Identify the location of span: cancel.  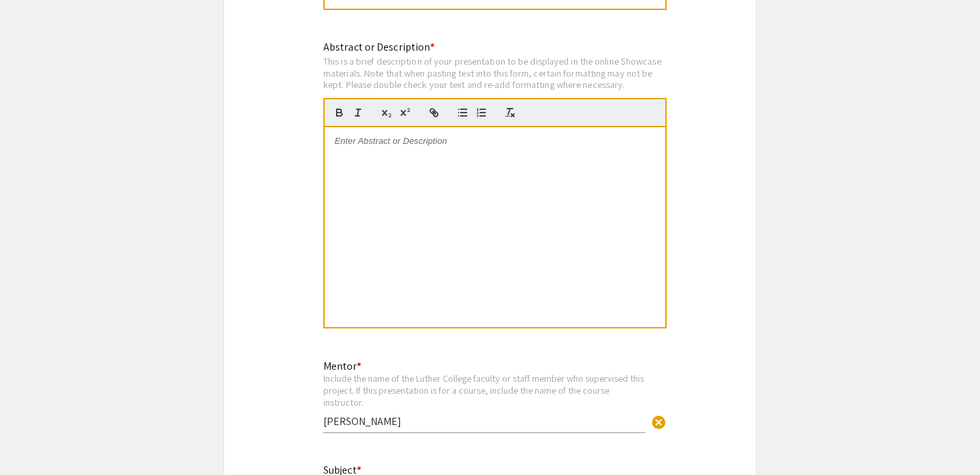
(659, 423).